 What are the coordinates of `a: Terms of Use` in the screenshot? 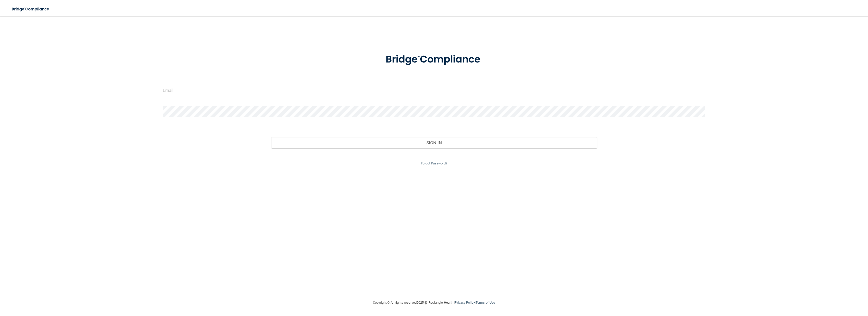 It's located at (485, 302).